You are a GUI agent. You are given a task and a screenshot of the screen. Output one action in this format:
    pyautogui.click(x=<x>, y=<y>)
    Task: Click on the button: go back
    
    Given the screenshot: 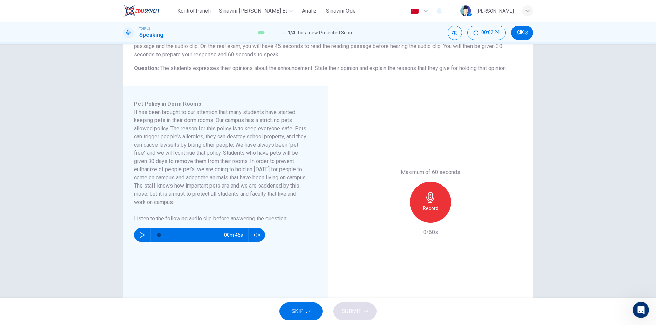 What is the action you would take?
    pyautogui.click(x=11, y=9)
    